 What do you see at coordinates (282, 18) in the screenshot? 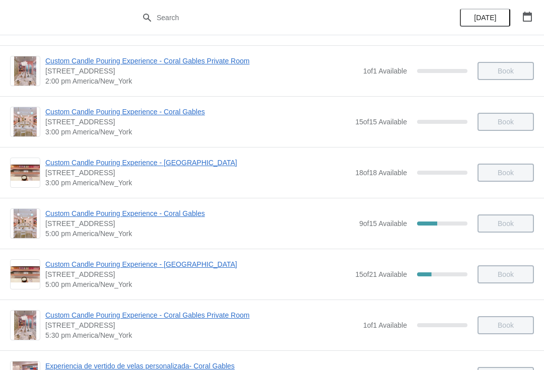
I see `input: Search` at bounding box center [282, 18].